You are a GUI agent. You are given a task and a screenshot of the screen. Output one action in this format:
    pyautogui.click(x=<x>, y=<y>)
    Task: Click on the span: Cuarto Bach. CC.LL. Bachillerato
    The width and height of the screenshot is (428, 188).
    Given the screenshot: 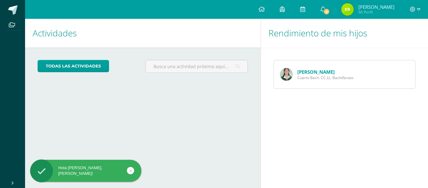 What is the action you would take?
    pyautogui.click(x=325, y=77)
    